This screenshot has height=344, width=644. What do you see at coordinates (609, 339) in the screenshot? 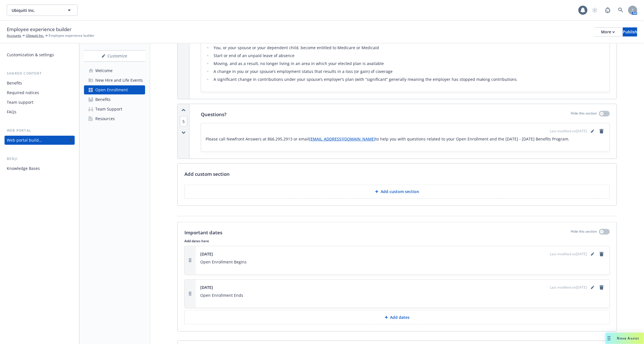
I see `div: Drag to move` at bounding box center [609, 339].